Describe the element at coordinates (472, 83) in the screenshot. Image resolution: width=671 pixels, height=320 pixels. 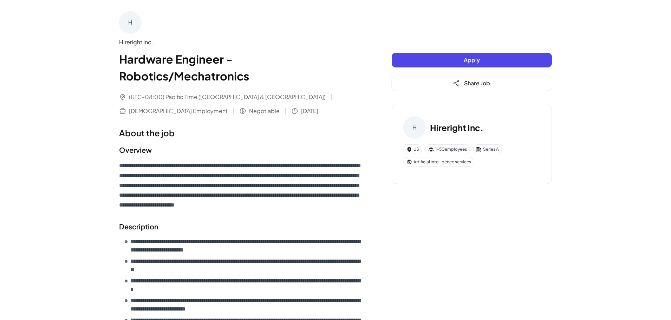
I see `button: Share Job` at that location.